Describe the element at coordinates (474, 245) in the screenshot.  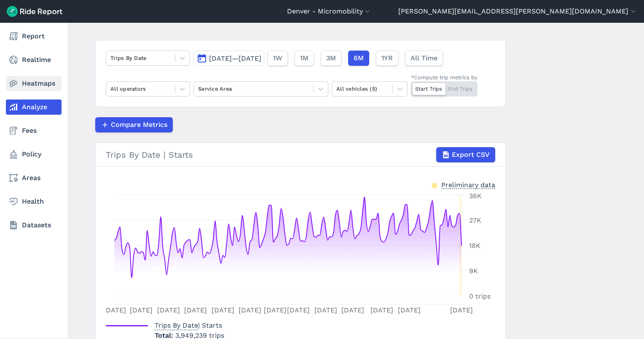
I see `tspan: 18K` at that location.